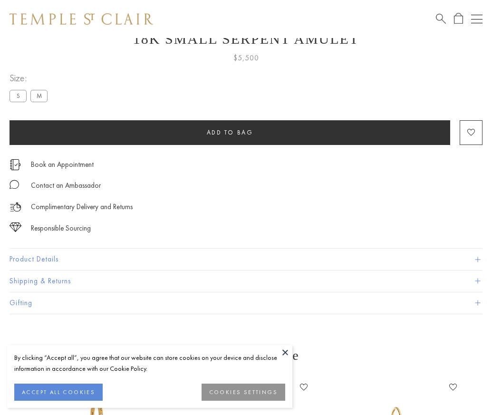  What do you see at coordinates (59, 393) in the screenshot?
I see `button: ACCEPT ALL COOKIES` at bounding box center [59, 393].